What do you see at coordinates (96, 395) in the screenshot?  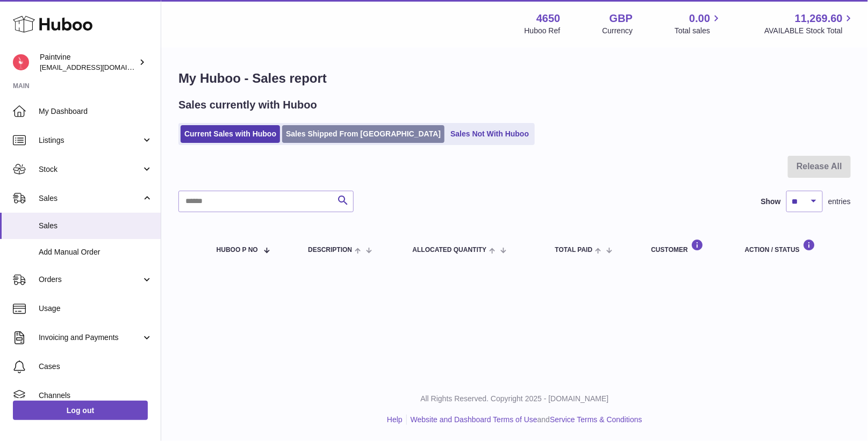 I see `span: Channels` at bounding box center [96, 395].